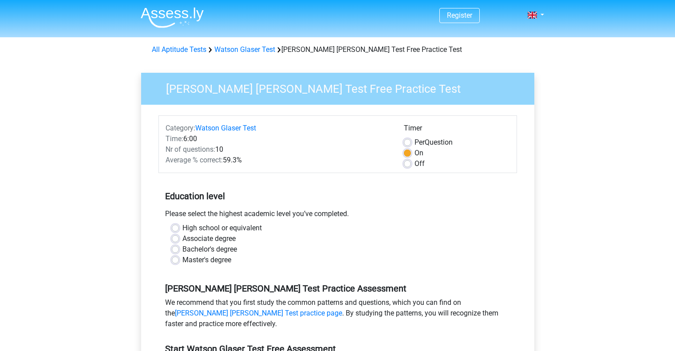  Describe the element at coordinates (179, 49) in the screenshot. I see `a: All Aptitude Tests` at that location.